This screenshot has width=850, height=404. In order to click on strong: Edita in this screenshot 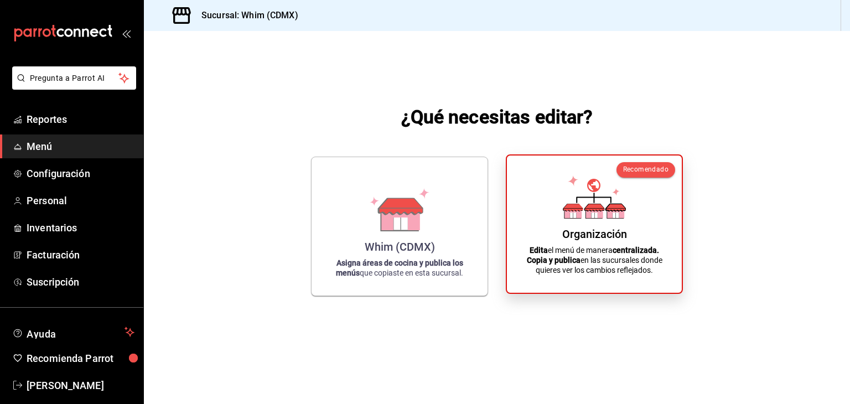, I will do `click(539, 250)`.